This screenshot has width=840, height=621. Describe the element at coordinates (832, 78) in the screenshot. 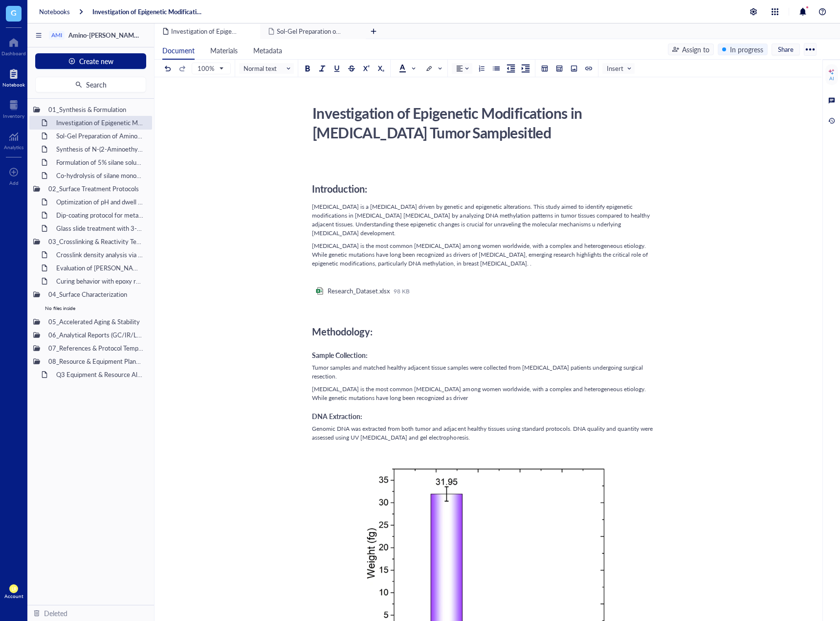

I see `div: AI` at that location.